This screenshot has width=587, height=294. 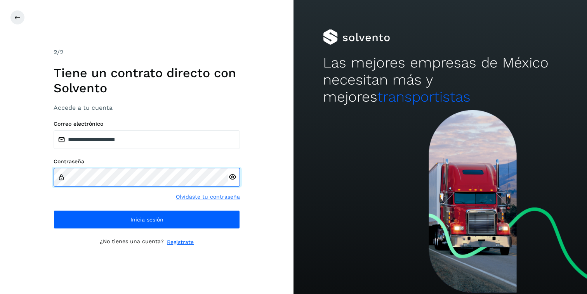 What do you see at coordinates (147, 220) in the screenshot?
I see `span: Inicia sesión` at bounding box center [147, 220].